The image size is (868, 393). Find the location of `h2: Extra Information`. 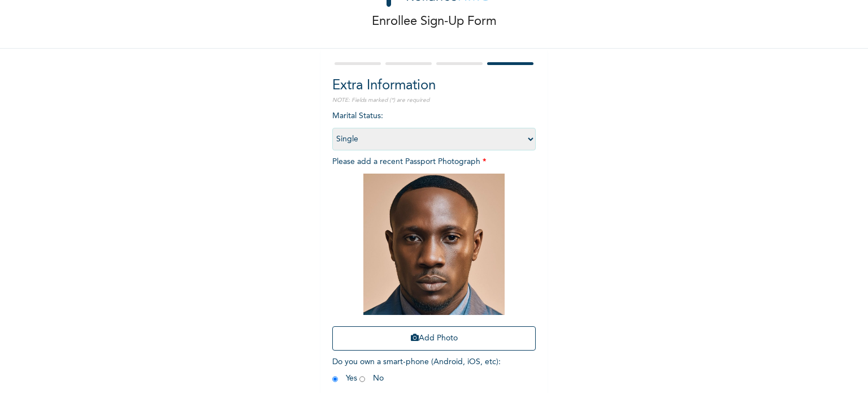

h2: Extra Information is located at coordinates (434, 86).